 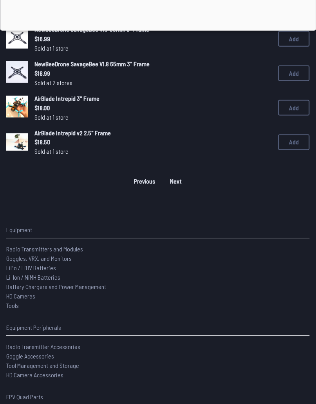 What do you see at coordinates (33, 277) in the screenshot?
I see `span: Li-Ion / NiMH Batteries` at bounding box center [33, 277].